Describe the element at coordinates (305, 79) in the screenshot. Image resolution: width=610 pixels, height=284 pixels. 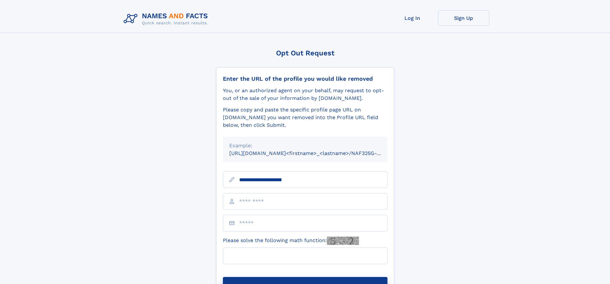
I see `div: Enter the URL of the profile you would like removed` at that location.